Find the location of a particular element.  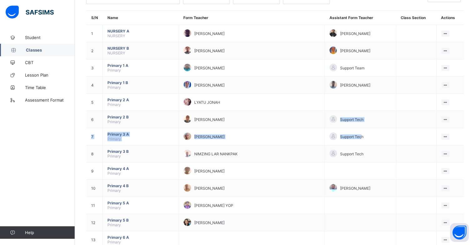

span: Primary 3 B is located at coordinates (140, 151).